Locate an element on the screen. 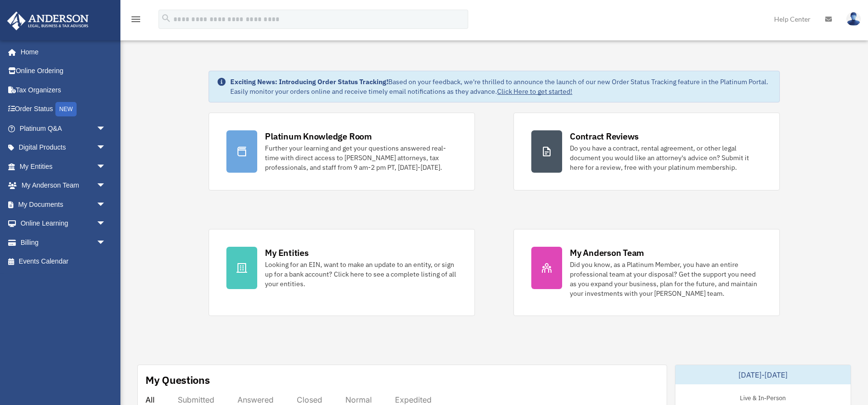 Image resolution: width=868 pixels, height=405 pixels. a: Contract Reviews Do you have a contract, rental agreement, or other legal document you would like... is located at coordinates (646, 151).